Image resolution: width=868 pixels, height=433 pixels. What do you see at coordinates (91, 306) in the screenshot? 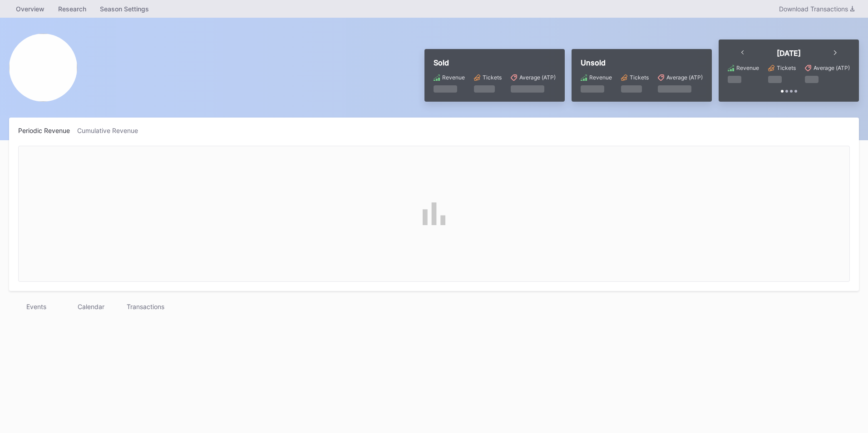
I see `div: Calendar` at bounding box center [91, 306].